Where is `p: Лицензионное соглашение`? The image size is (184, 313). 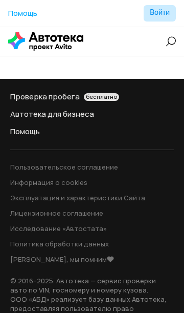 p: Лицензионное соглашение is located at coordinates (78, 213).